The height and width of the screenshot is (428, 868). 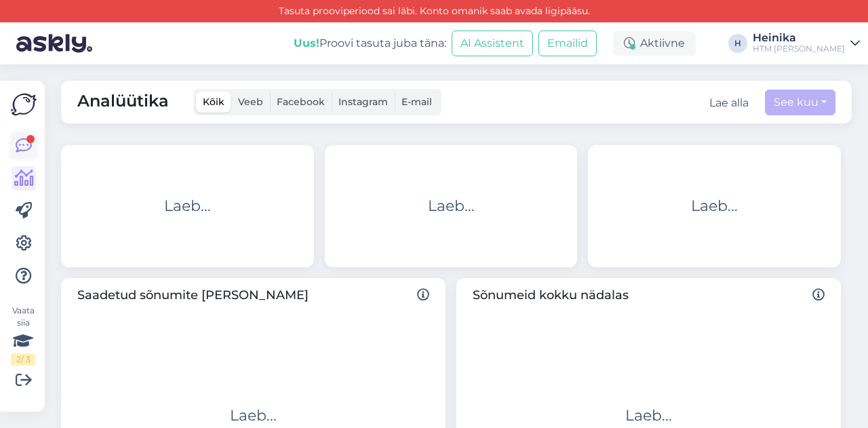 I want to click on span: Kõik, so click(x=213, y=102).